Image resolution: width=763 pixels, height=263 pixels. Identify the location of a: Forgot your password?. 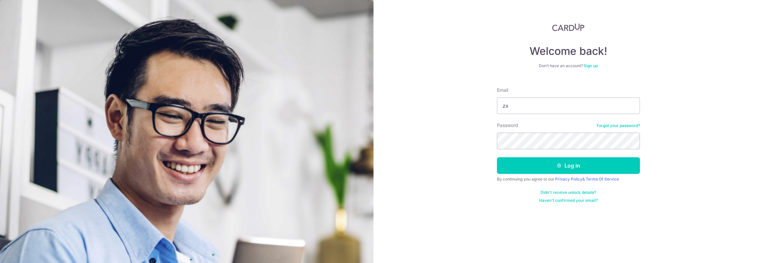
(618, 126).